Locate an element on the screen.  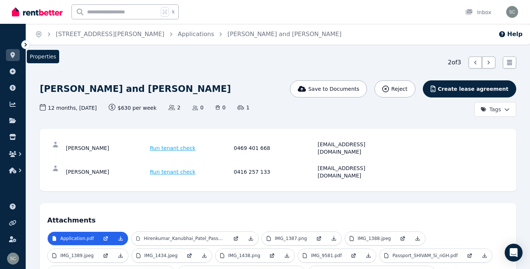
nav: Breadcrumb is located at coordinates (188, 34).